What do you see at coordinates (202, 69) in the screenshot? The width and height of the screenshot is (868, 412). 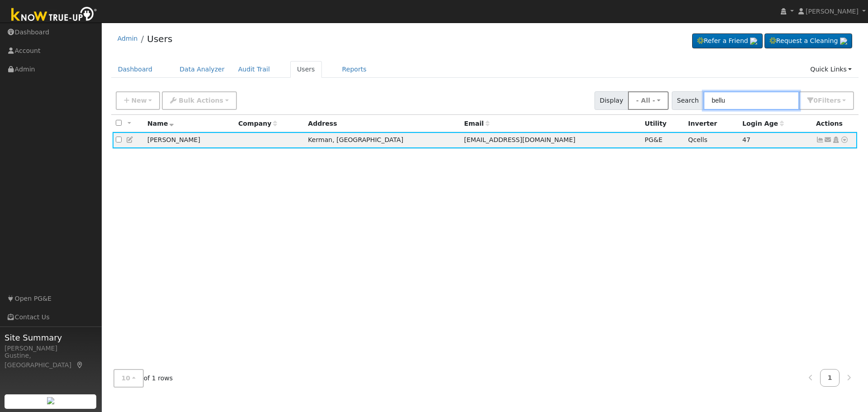 I see `a: Data Analyzer` at bounding box center [202, 69].